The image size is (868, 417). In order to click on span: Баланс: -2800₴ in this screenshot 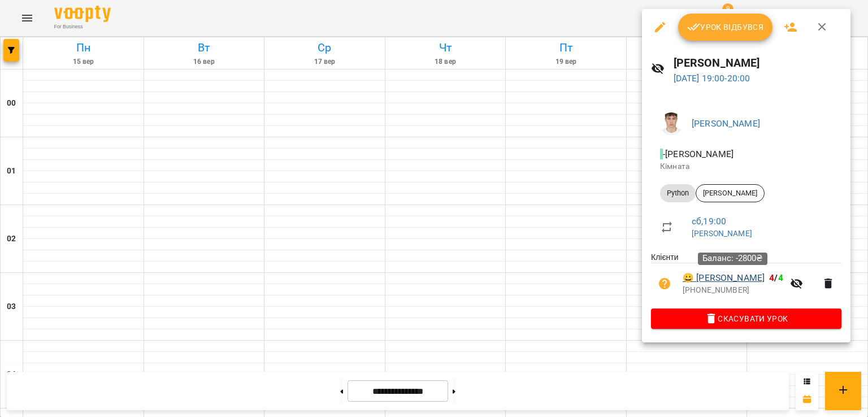, I will do `click(732, 258)`.